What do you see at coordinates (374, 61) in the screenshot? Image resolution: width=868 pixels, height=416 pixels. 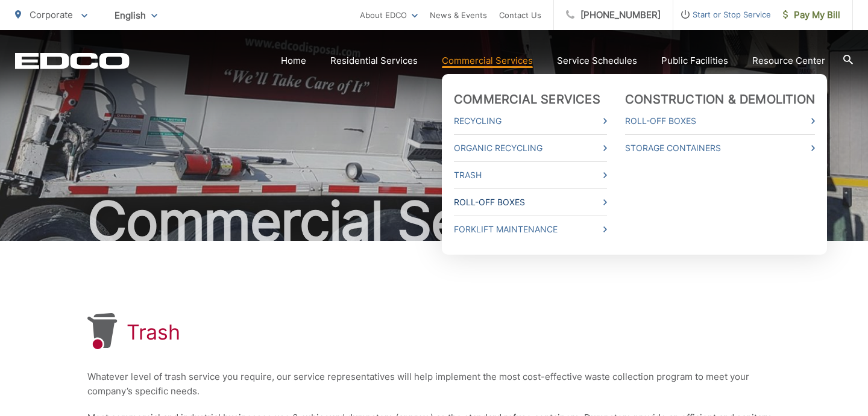 I see `a: Residential Services` at bounding box center [374, 61].